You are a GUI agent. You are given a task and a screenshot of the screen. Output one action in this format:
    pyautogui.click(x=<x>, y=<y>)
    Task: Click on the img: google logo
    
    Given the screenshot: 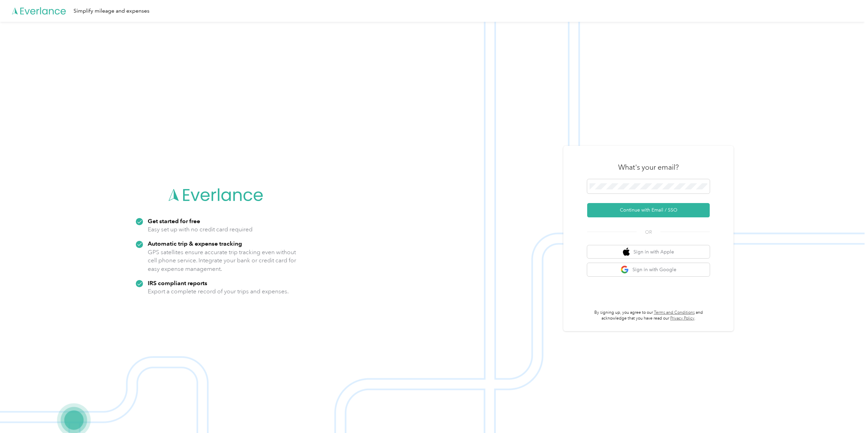 What is the action you would take?
    pyautogui.click(x=624, y=269)
    